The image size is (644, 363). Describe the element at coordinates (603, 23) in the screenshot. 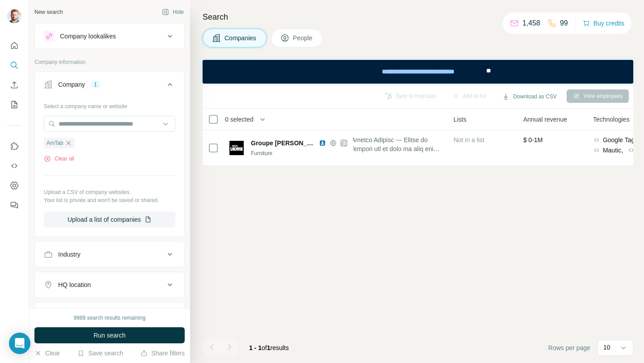

I see `button: Buy credits` at that location.